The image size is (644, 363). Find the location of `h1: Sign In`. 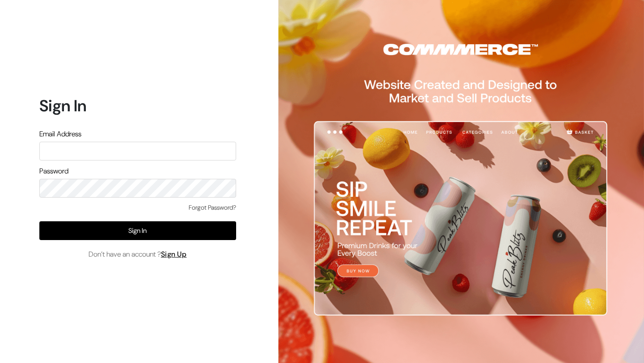

h1: Sign In is located at coordinates (138, 106).